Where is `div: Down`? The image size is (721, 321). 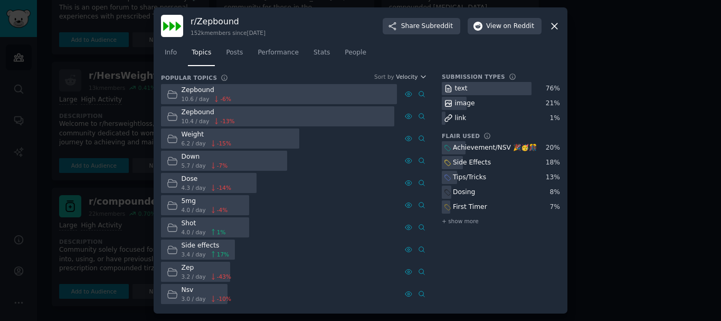
div: Down is located at coordinates (205, 157).